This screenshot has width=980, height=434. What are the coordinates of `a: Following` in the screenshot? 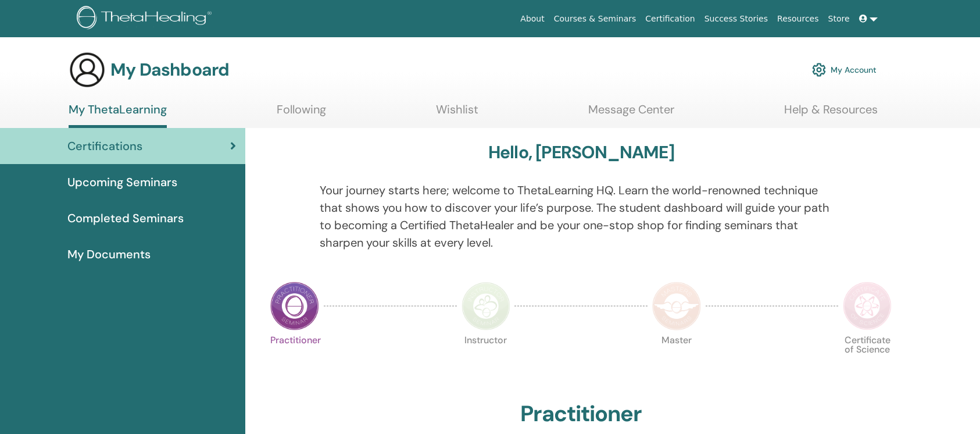 It's located at (301, 113).